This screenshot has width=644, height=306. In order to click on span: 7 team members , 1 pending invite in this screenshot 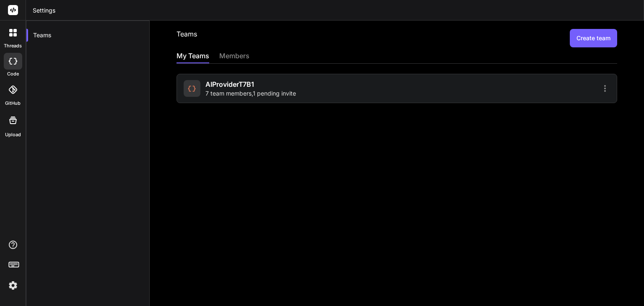, I will do `click(251, 93)`.